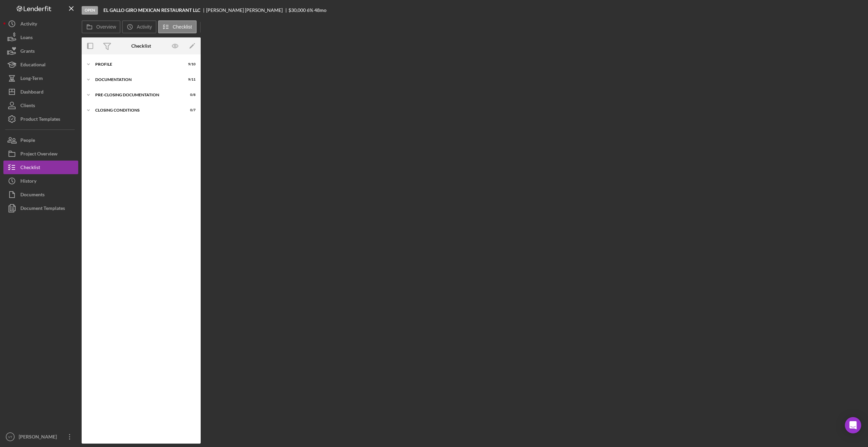 This screenshot has width=868, height=447. Describe the element at coordinates (41, 120) in the screenshot. I see `div: Product Templates` at that location.